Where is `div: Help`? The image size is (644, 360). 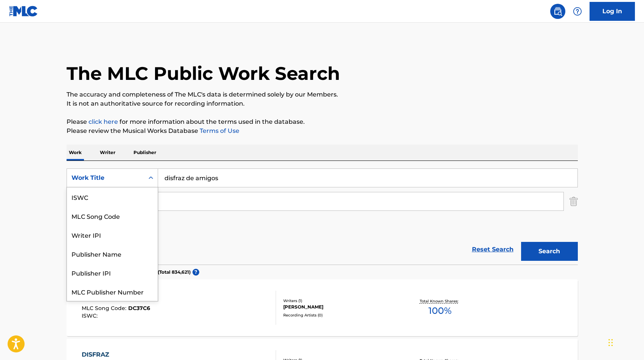
div: Help is located at coordinates (577, 11).